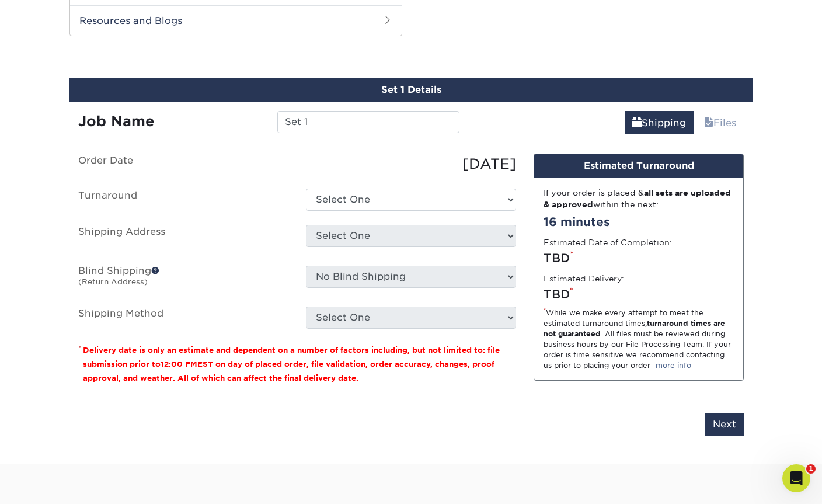  Describe the element at coordinates (659, 122) in the screenshot. I see `a: Shipping` at that location.